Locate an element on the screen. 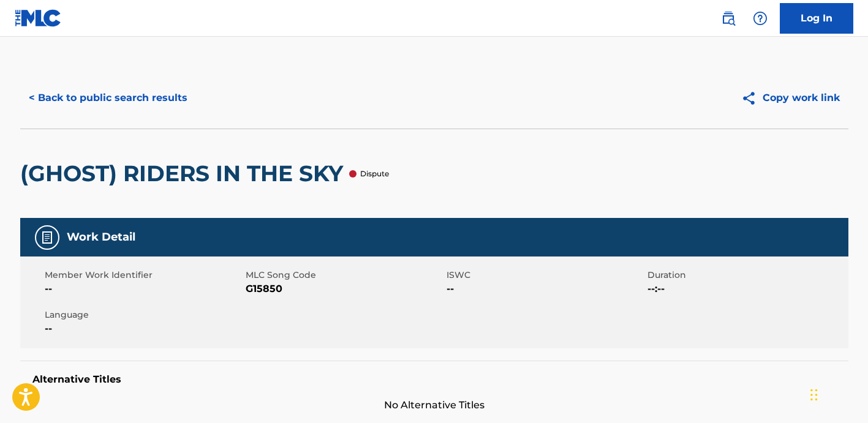 Image resolution: width=868 pixels, height=423 pixels. button: Copy work link is located at coordinates (790, 98).